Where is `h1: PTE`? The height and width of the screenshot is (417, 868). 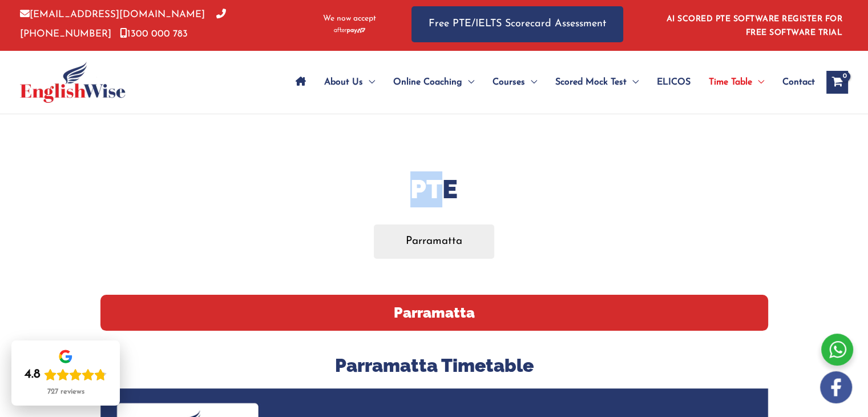 h1: PTE is located at coordinates (434, 189).